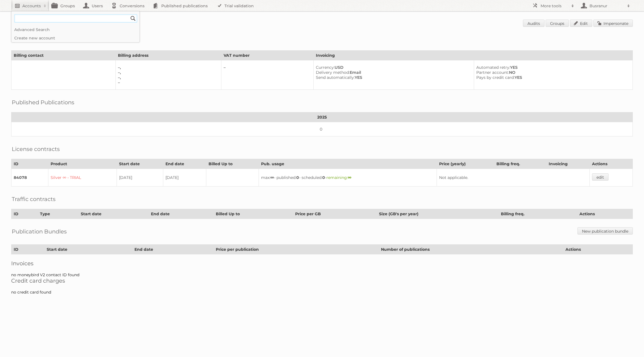  What do you see at coordinates (33, 199) in the screenshot?
I see `h2: Traffic contracts` at bounding box center [33, 199].